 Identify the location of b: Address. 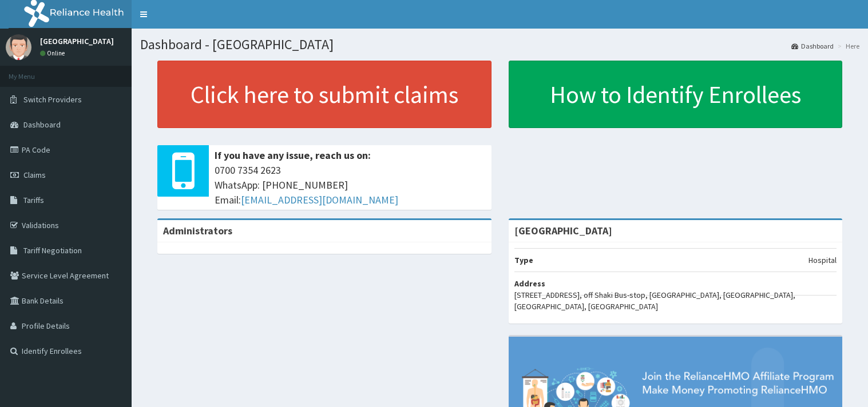
(529, 284).